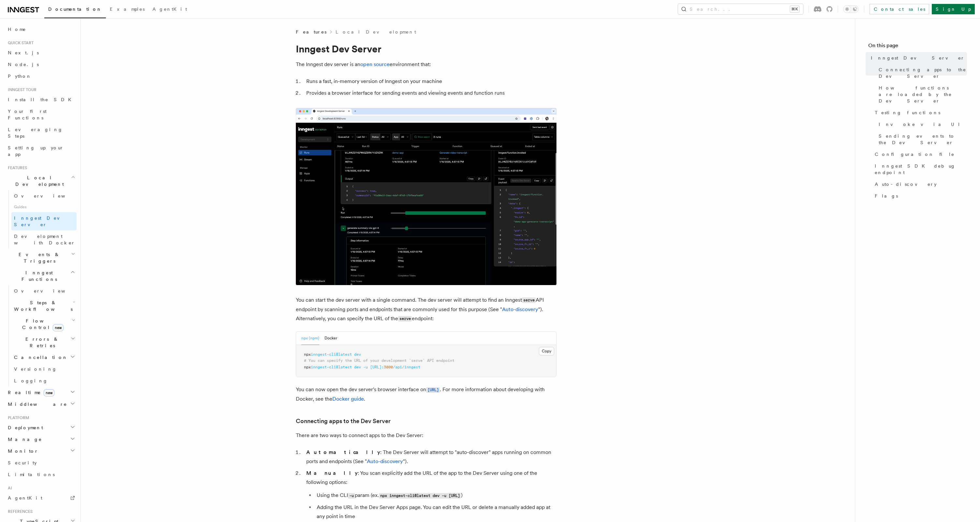 The width and height of the screenshot is (980, 522). What do you see at coordinates (38, 181) in the screenshot?
I see `span: Local Development` at bounding box center [38, 181].